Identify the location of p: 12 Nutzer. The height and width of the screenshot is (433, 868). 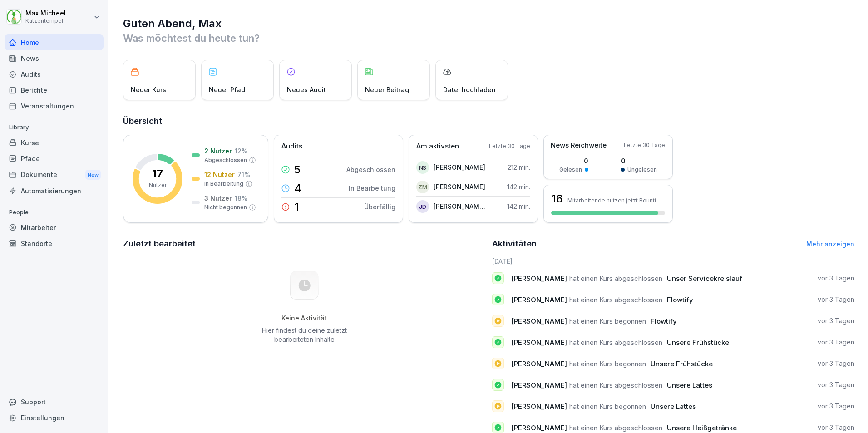
(219, 174).